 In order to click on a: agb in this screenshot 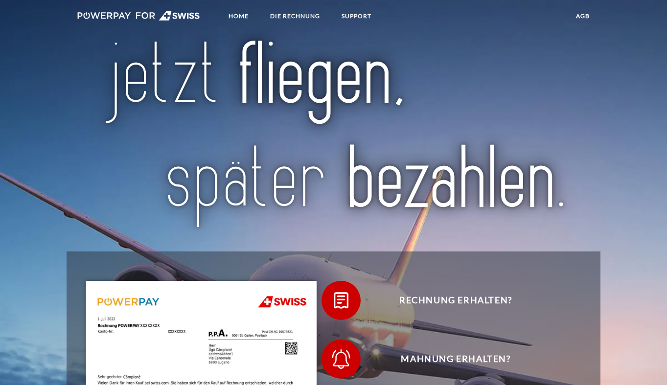, I will do `click(583, 16)`.